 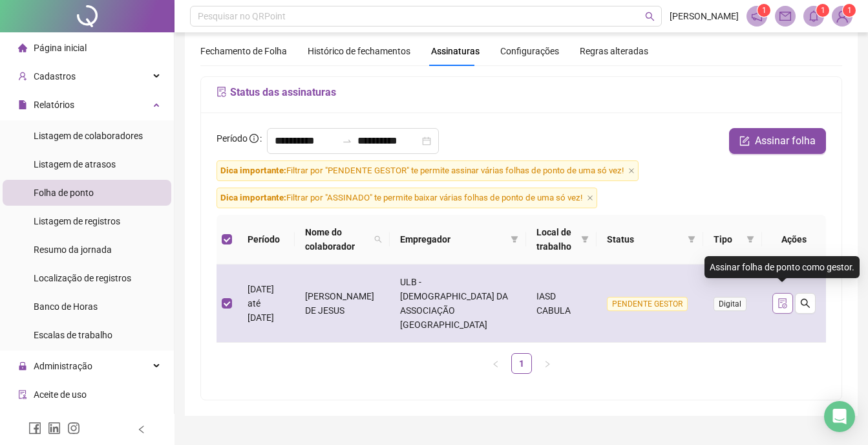 I want to click on span: Relatórios, so click(x=54, y=105).